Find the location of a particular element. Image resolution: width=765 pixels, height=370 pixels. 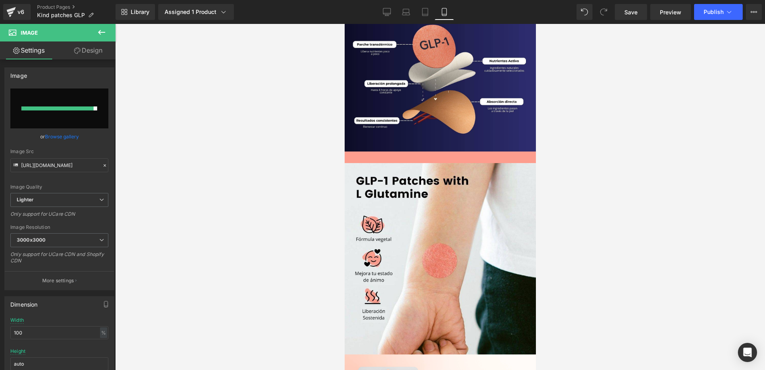

a: Laptop is located at coordinates (406, 12).